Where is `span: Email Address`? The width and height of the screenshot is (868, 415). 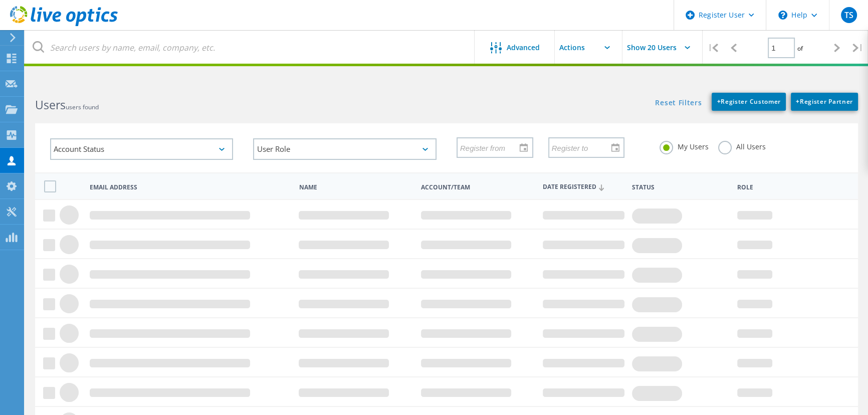 span: Email Address is located at coordinates (190, 187).